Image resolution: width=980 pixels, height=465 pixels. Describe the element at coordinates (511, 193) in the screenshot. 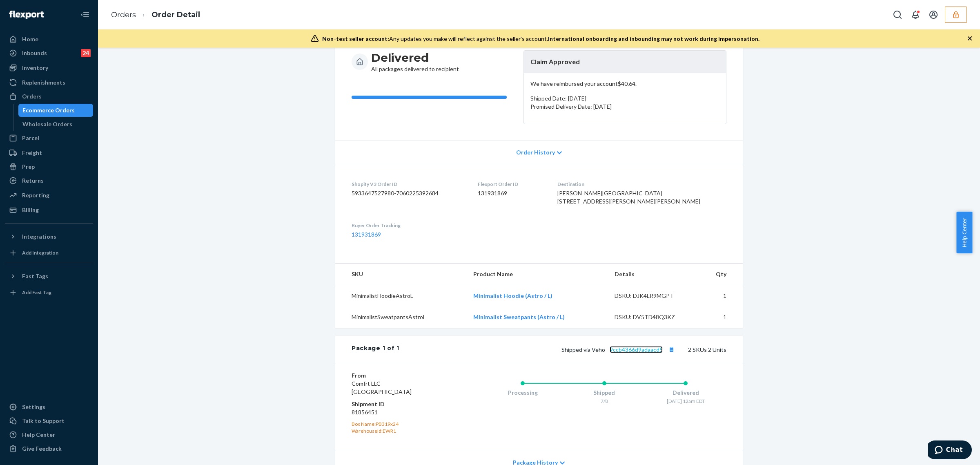

I see `dd: 131931869` at that location.